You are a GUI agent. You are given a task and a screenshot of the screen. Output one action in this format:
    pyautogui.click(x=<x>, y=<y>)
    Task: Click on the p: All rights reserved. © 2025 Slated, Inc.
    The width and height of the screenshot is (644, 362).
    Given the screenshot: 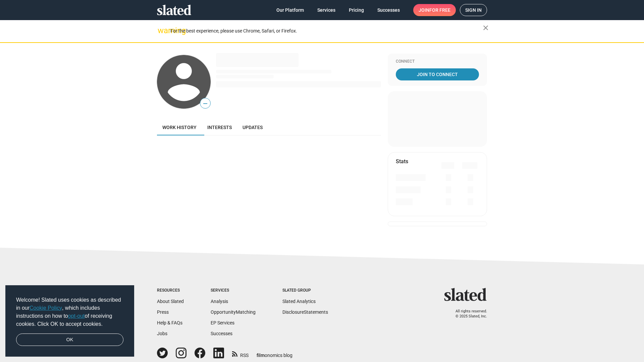 What is the action you would take?
    pyautogui.click(x=467, y=314)
    